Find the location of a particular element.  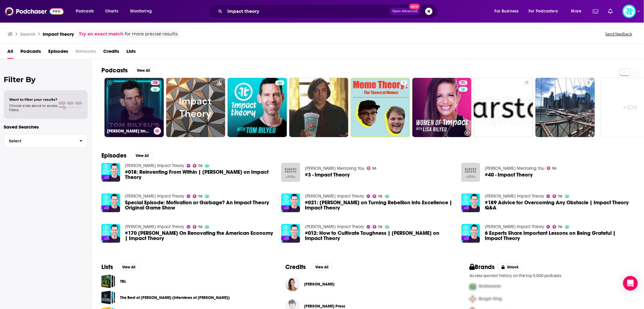

span: Lists is located at coordinates (131, 52).